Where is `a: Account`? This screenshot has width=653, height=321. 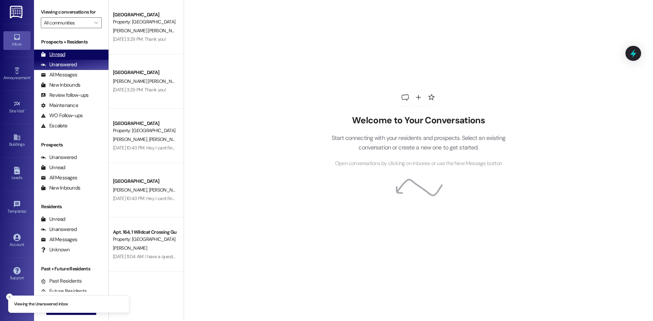
a: Account is located at coordinates (17, 241).